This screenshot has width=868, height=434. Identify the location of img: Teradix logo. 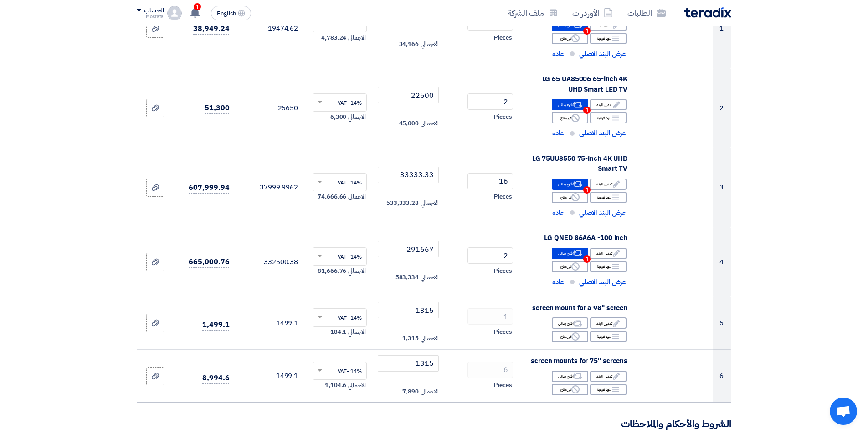
(707, 12).